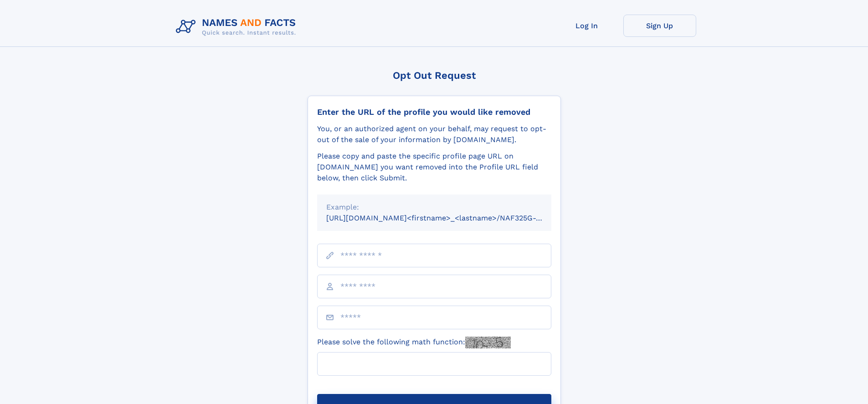 The image size is (868, 404). Describe the element at coordinates (434, 207) in the screenshot. I see `div: Example:` at that location.